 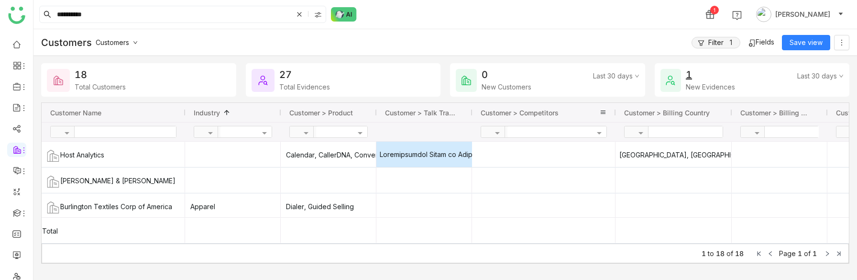 What do you see at coordinates (321, 112) in the screenshot?
I see `span: Customer > Product` at bounding box center [321, 112].